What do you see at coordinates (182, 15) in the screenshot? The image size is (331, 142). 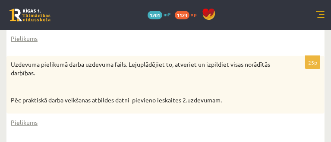 I see `span: 1123` at bounding box center [182, 15].